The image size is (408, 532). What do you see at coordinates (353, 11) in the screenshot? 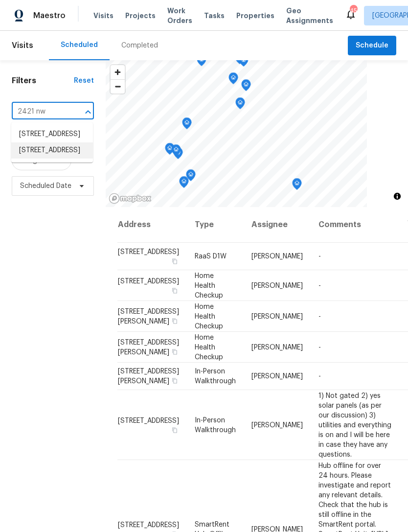
I see `div: 45` at bounding box center [353, 11].